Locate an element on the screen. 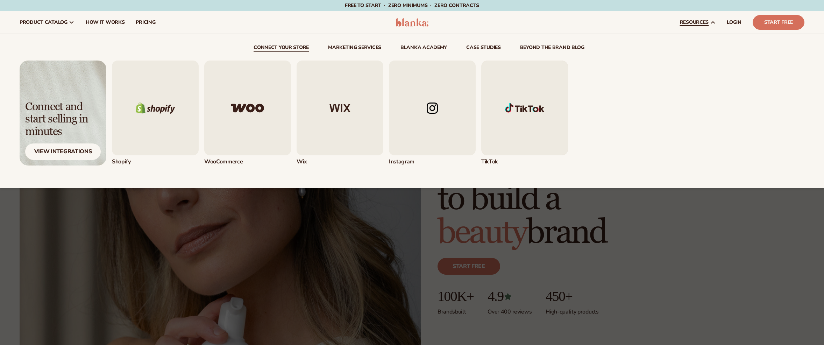 The width and height of the screenshot is (824, 345). a: Light background with shadow. Connect and start selling in minutes View Integrations is located at coordinates (63, 113).